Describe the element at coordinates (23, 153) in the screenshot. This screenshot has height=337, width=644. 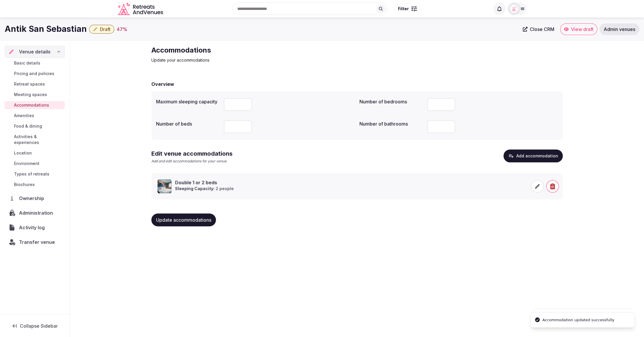
I see `span: Location` at that location.